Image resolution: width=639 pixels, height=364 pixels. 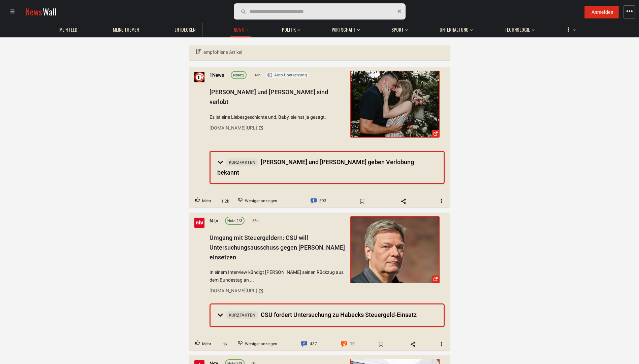 What do you see at coordinates (454, 30) in the screenshot?
I see `span: Unterhaltung` at bounding box center [454, 30].